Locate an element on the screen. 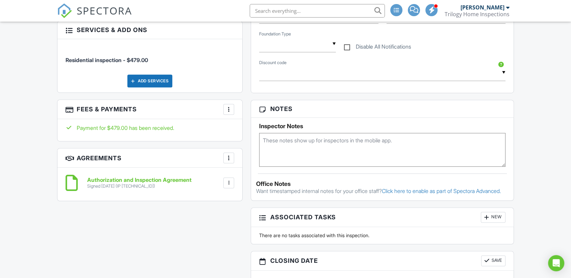 The image size is (571, 278). span: Closing date is located at coordinates (294, 261).